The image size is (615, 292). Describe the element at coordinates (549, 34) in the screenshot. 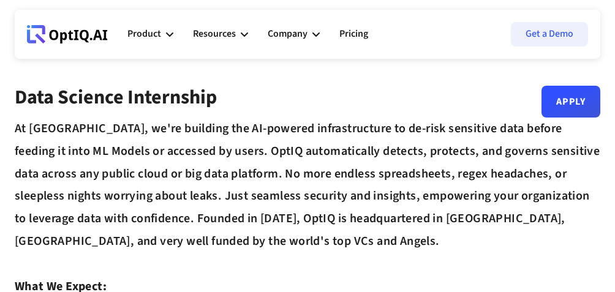

I see `a: Get a Demo` at that location.